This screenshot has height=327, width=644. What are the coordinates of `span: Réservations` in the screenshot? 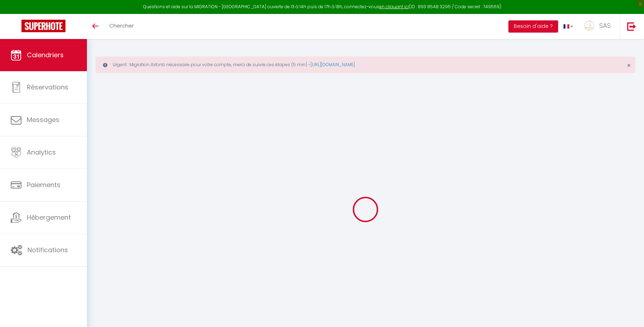 It's located at (48, 87).